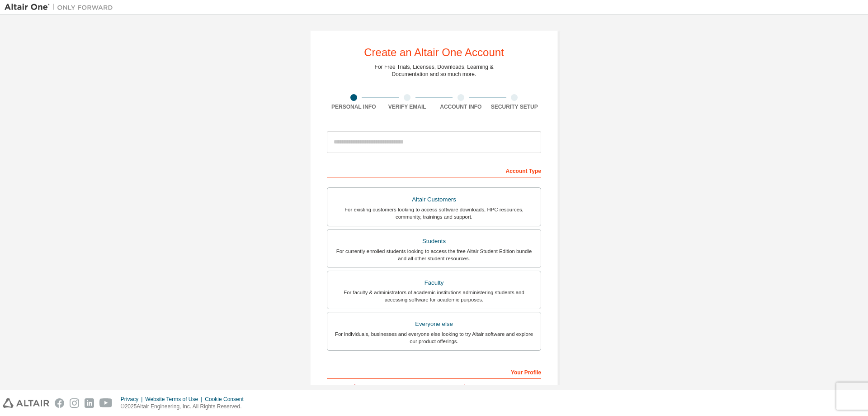 This screenshot has height=416, width=868. I want to click on img: Altair One, so click(61, 8).